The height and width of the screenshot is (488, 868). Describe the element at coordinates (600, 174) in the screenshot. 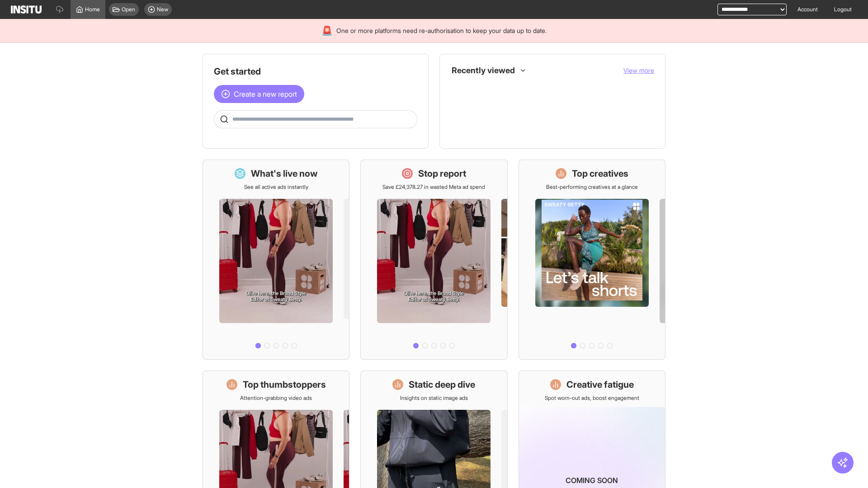

I see `h1: Top creatives` at that location.